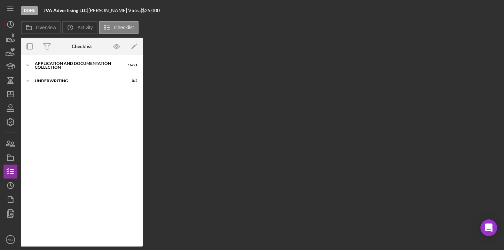  I want to click on div: 0 / 2, so click(131, 81).